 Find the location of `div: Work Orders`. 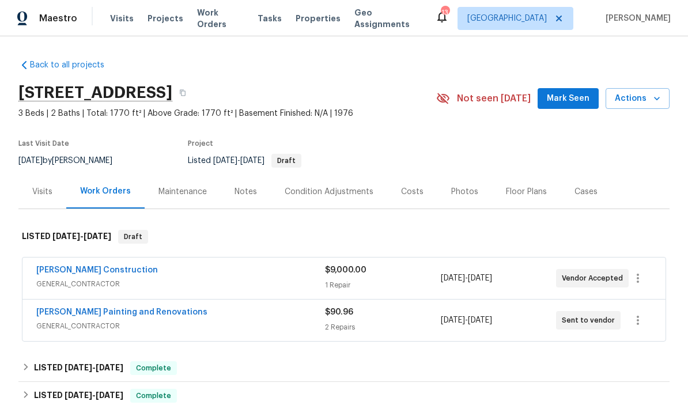

div: Work Orders is located at coordinates (105, 191).